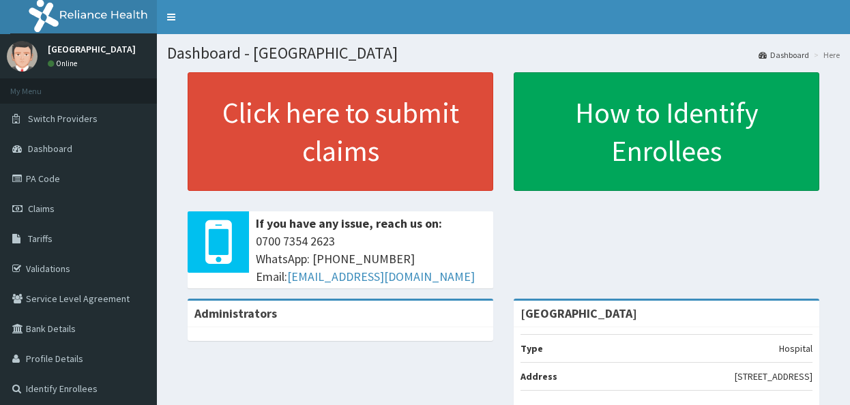  Describe the element at coordinates (539, 377) in the screenshot. I see `b: Address` at that location.